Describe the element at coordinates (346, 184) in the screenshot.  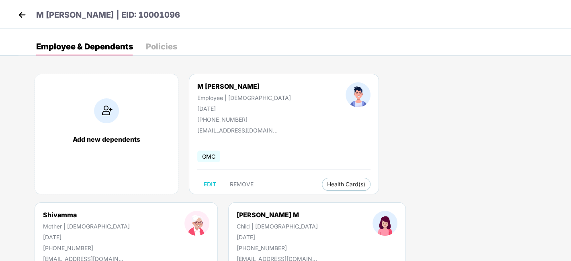
I see `span: Health Card(s)` at that location.